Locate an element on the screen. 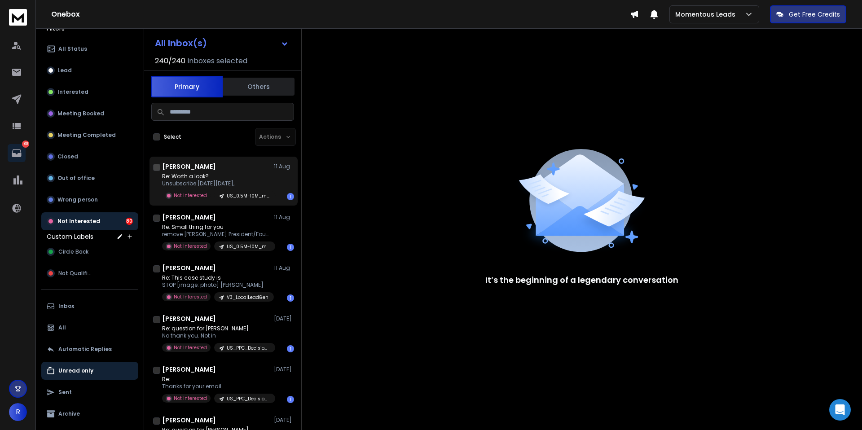  button: Inbox is located at coordinates (90, 306).